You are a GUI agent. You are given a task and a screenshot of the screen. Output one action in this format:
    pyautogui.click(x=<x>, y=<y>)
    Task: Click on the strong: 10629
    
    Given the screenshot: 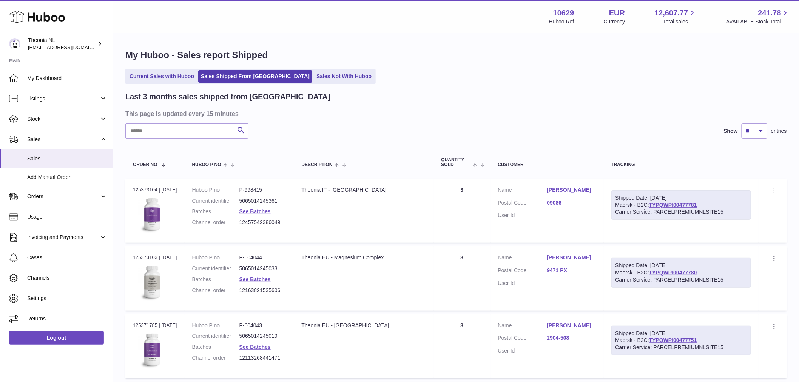 What is the action you would take?
    pyautogui.click(x=564, y=13)
    